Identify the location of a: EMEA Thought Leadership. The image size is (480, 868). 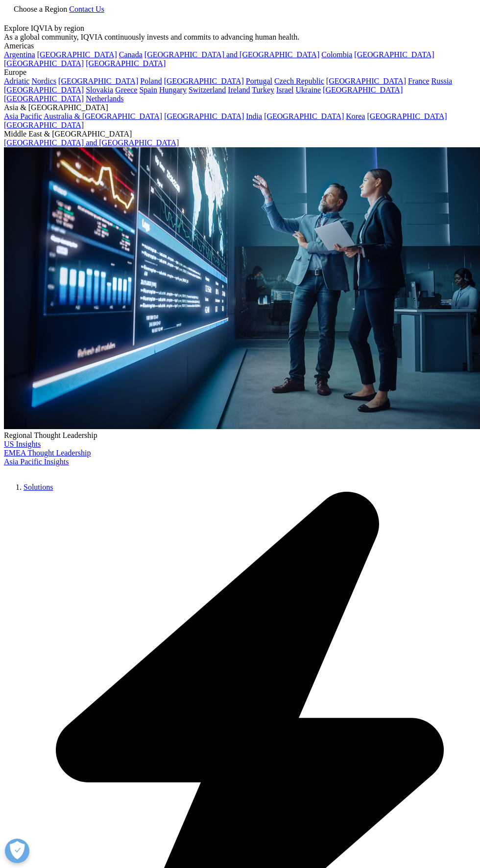
(47, 452).